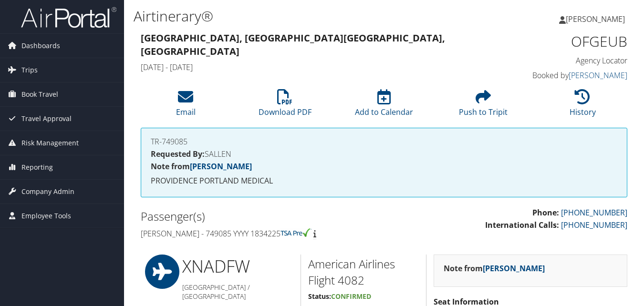 This screenshot has width=644, height=306. I want to click on h2: American Airlines Flight 4082, so click(363, 272).